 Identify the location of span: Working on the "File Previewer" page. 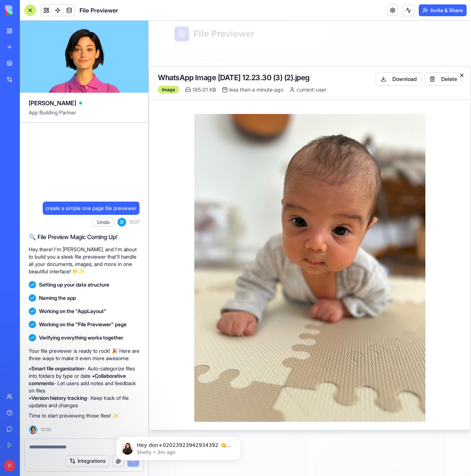
(83, 324).